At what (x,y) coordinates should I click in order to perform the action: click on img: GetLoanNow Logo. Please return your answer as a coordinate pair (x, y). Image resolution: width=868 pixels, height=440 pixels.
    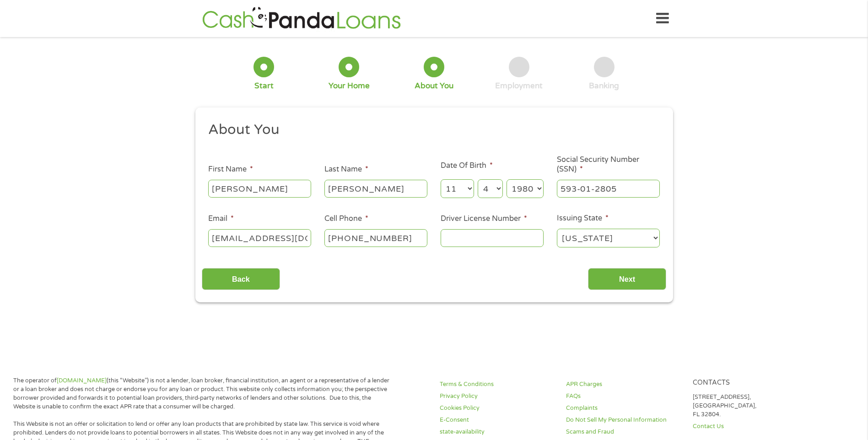
    Looking at the image, I should click on (302, 19).